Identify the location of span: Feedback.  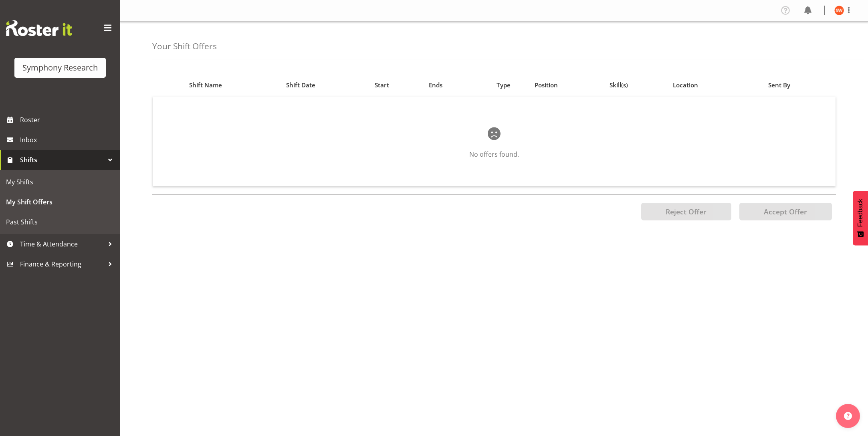
(861, 213).